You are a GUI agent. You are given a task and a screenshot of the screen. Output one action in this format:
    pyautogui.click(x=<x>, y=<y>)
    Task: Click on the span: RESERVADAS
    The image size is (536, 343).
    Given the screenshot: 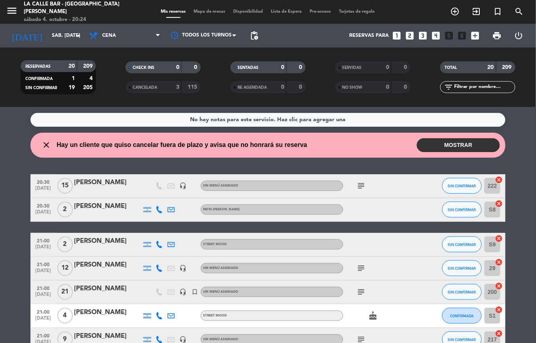 What is the action you would take?
    pyautogui.click(x=38, y=66)
    